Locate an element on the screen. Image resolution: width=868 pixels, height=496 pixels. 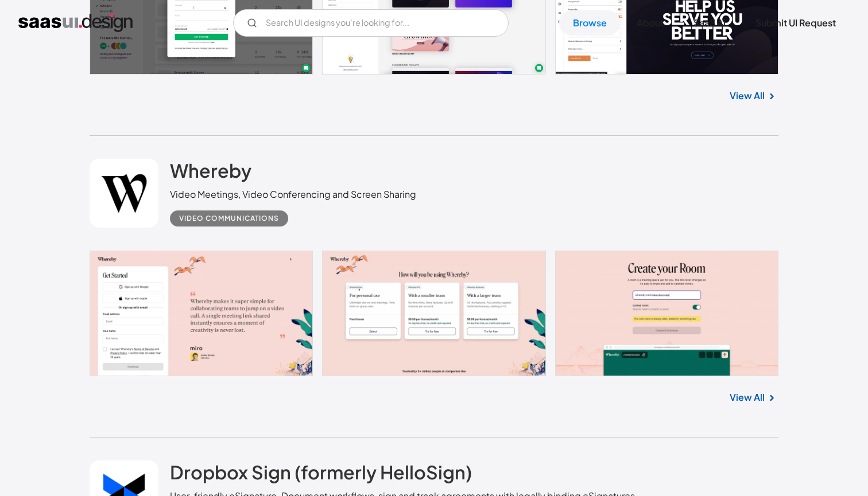
a: home is located at coordinates (75, 23).